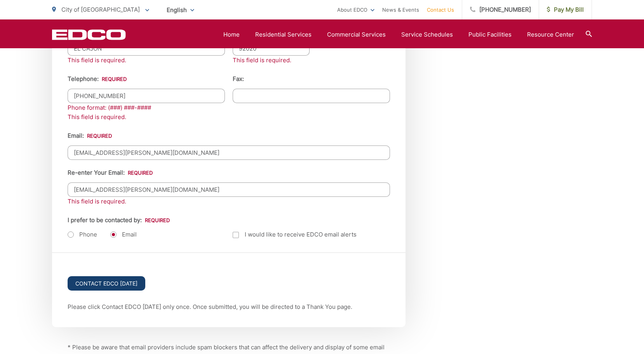 Image resolution: width=644 pixels, height=354 pixels. What do you see at coordinates (427, 34) in the screenshot?
I see `a: Service Schedules` at bounding box center [427, 34].